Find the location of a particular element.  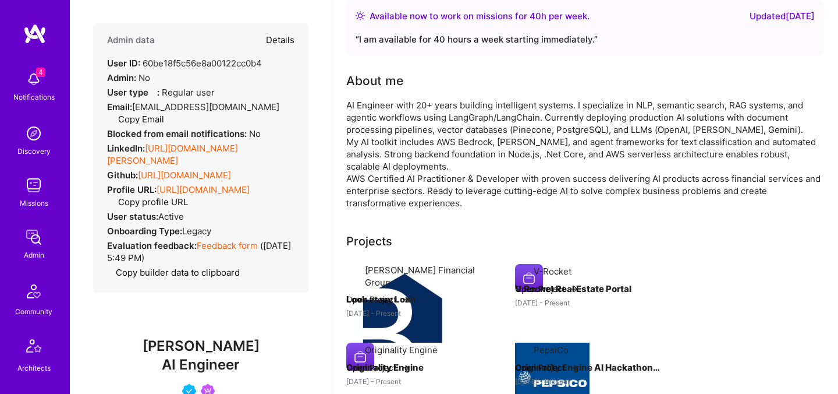

img: Availability is located at coordinates (360, 16).